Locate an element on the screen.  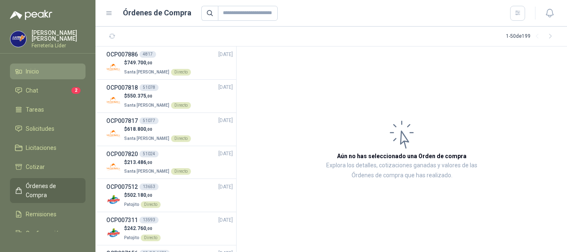
h3: Aún no has seleccionado una Orden de compra is located at coordinates (402, 156).